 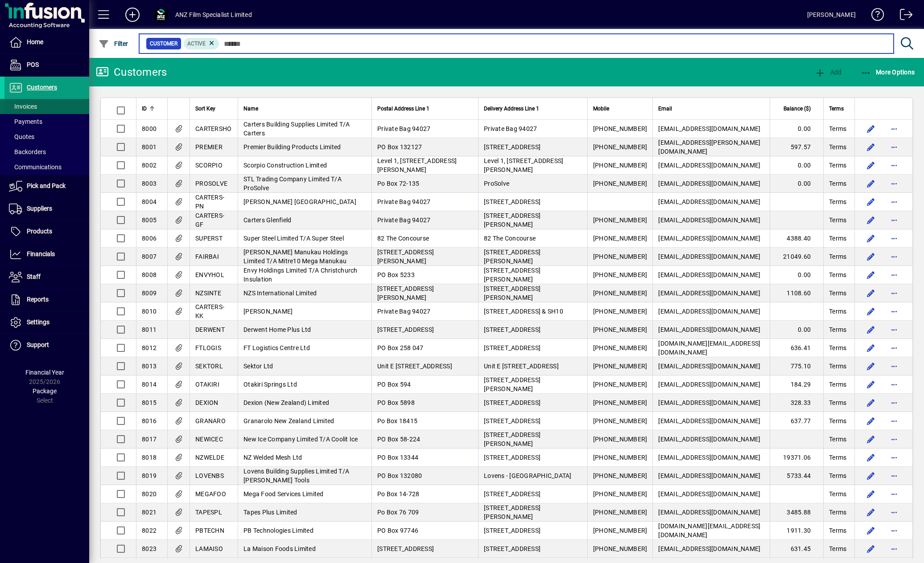 What do you see at coordinates (209, 439) in the screenshot?
I see `span: NEWICEC` at bounding box center [209, 439].